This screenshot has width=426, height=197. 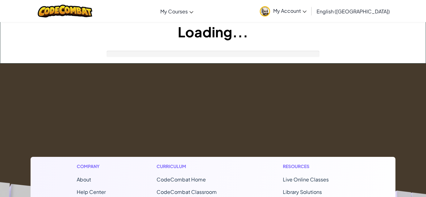 I want to click on img: avatar, so click(x=265, y=11).